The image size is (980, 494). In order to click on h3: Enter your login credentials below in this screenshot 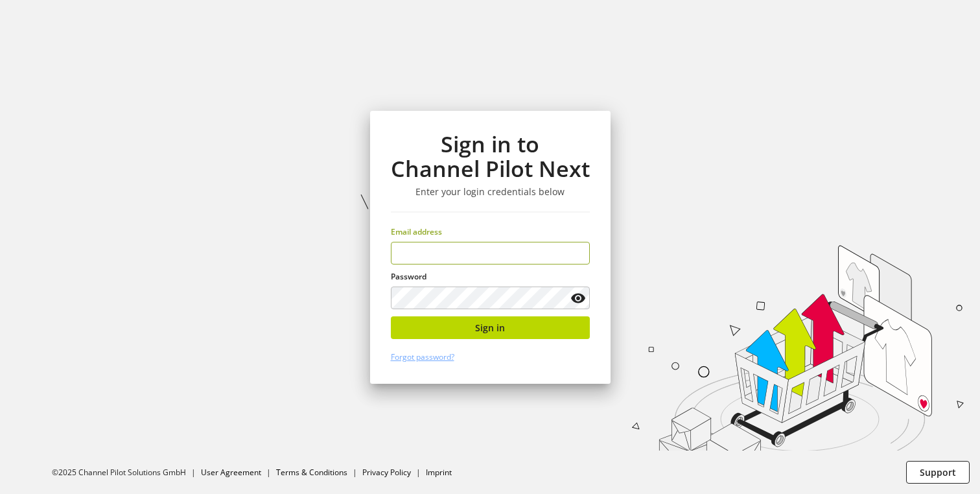, I will do `click(490, 192)`.